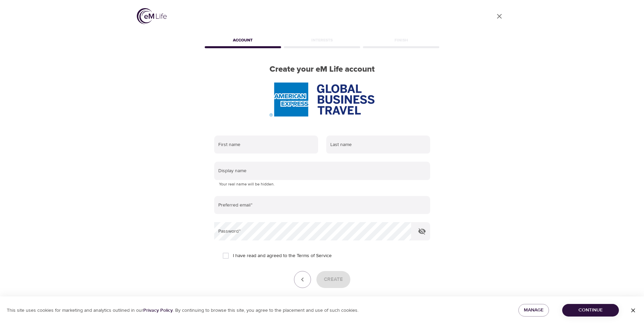 Image resolution: width=644 pixels, height=324 pixels. I want to click on span: I have read and agreed to the, so click(282, 256).